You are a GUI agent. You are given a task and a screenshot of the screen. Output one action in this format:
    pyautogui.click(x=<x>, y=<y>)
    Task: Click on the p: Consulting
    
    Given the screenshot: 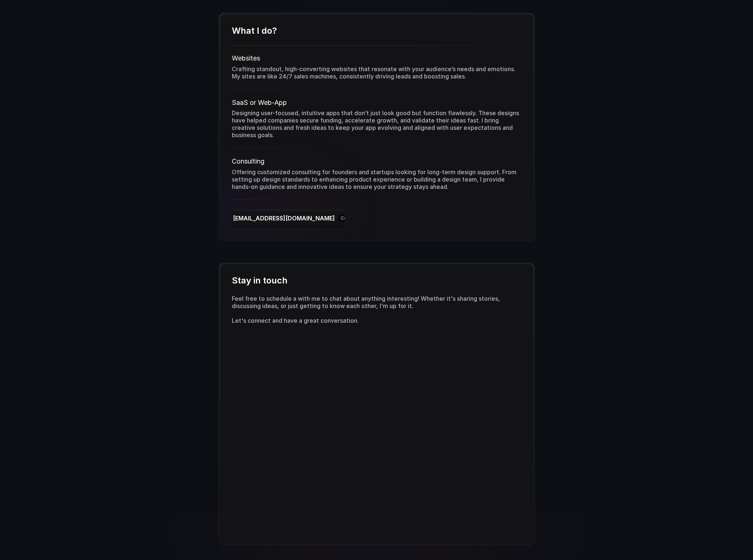 What is the action you would take?
    pyautogui.click(x=376, y=161)
    